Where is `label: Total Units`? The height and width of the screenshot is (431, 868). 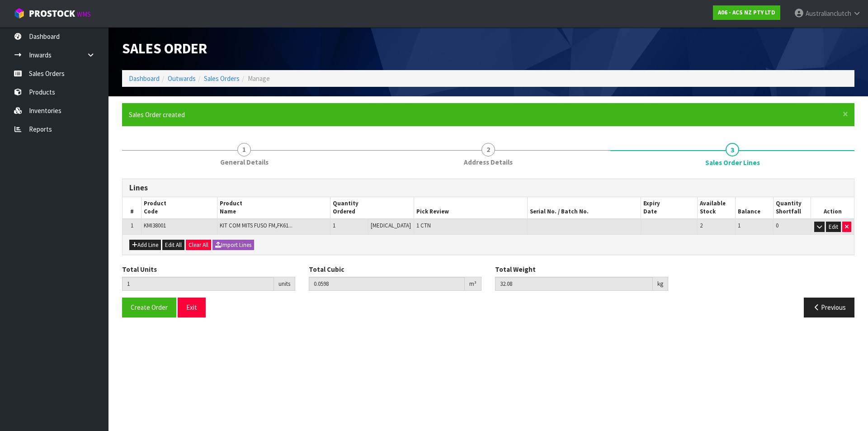
label: Total Units is located at coordinates (139, 269).